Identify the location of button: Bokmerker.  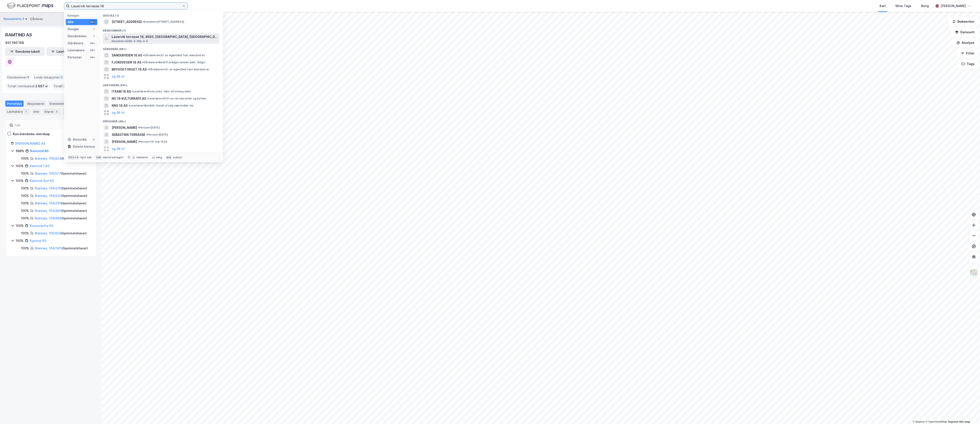
(963, 21).